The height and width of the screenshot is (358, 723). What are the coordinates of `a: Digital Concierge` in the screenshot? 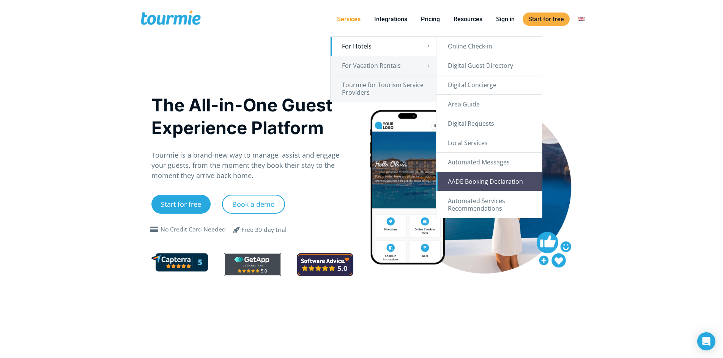 It's located at (489, 85).